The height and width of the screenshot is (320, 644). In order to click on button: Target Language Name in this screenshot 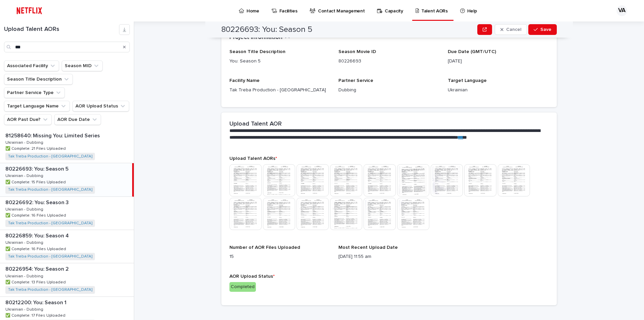, I will do `click(37, 106)`.